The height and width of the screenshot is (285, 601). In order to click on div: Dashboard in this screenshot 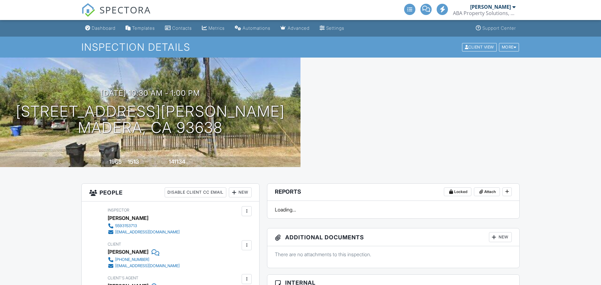, I will do `click(104, 28)`.